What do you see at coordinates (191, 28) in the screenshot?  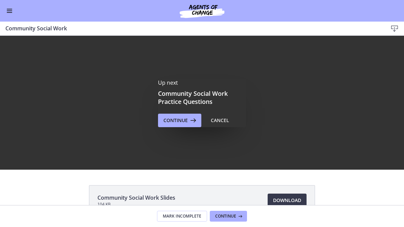 I see `h3: Community Social Work` at bounding box center [191, 28].